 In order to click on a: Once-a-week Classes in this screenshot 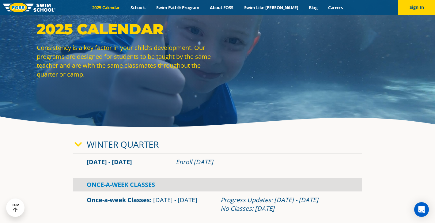, I will do `click(118, 200)`.